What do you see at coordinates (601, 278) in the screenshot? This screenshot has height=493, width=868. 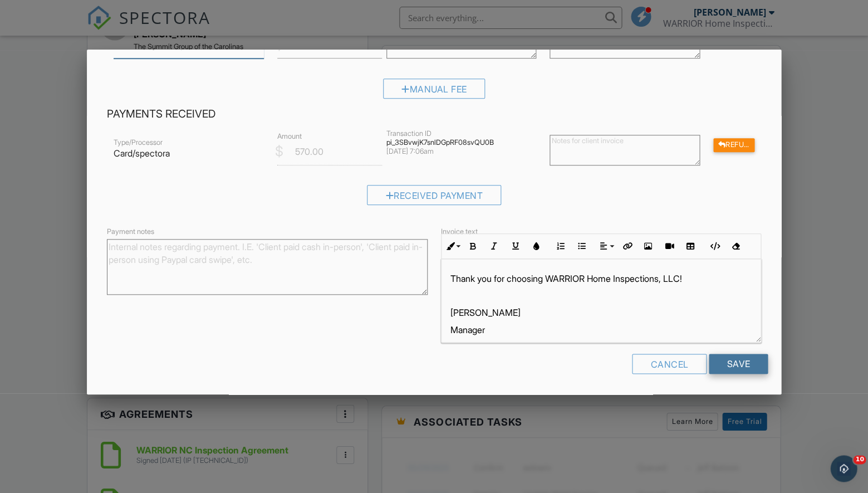 I see `p: Thank you for choosing WARRIOR Home Inspections, LLC!` at bounding box center [601, 278].